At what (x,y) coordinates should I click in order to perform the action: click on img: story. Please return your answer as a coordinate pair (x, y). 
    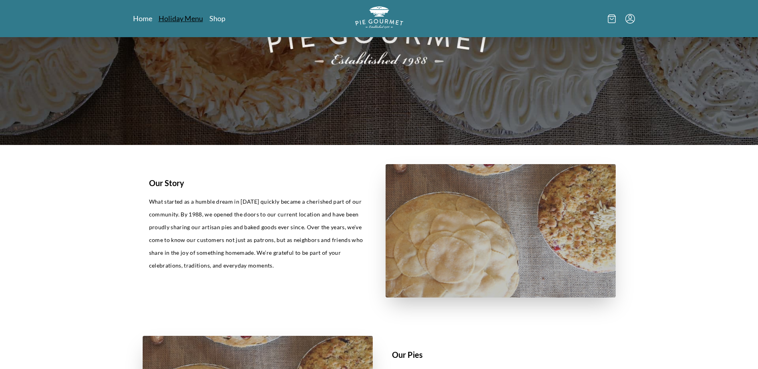
    Looking at the image, I should click on (501, 231).